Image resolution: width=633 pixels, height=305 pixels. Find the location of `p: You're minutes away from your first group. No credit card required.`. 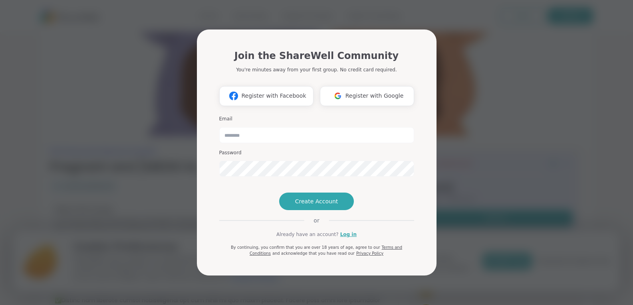

p: You're minutes away from your first group. No credit card required. is located at coordinates (316, 70).